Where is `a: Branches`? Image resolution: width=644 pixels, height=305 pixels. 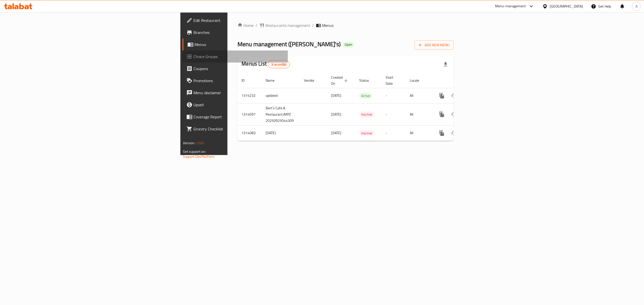 a: Branches is located at coordinates (235, 33).